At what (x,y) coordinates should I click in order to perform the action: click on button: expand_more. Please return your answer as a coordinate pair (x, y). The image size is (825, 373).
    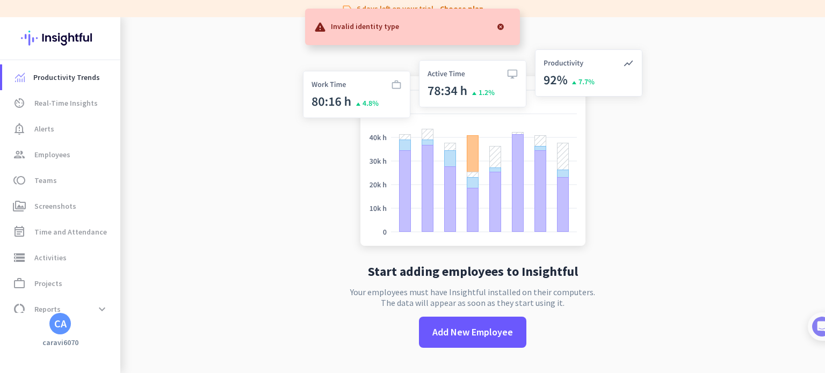
    Looking at the image, I should click on (102, 309).